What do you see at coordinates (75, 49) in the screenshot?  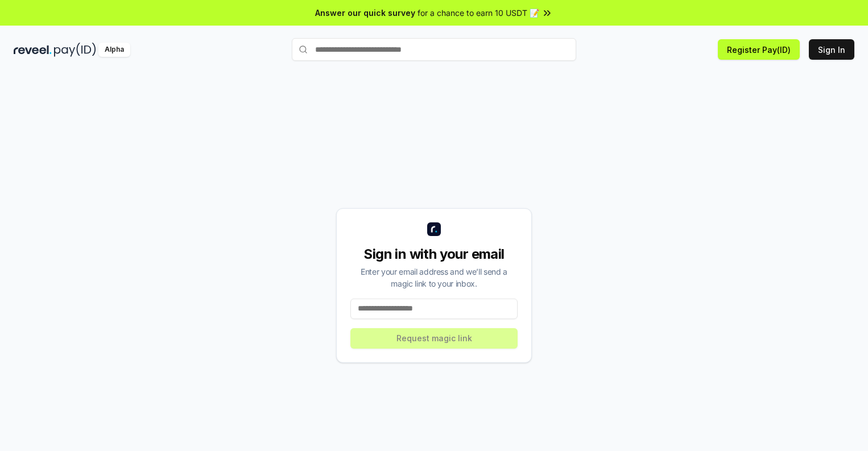 I see `img: pay_id` at bounding box center [75, 49].